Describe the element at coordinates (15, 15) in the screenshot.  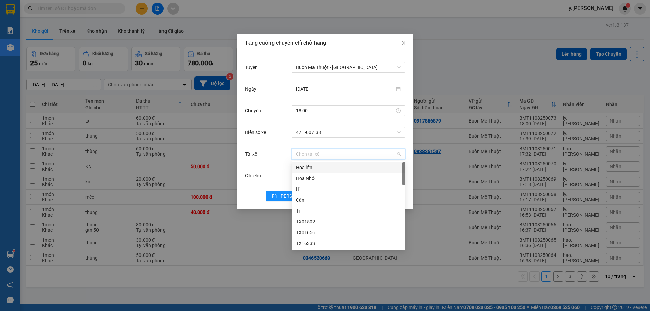
I see `img: logo.jpg` at that location.